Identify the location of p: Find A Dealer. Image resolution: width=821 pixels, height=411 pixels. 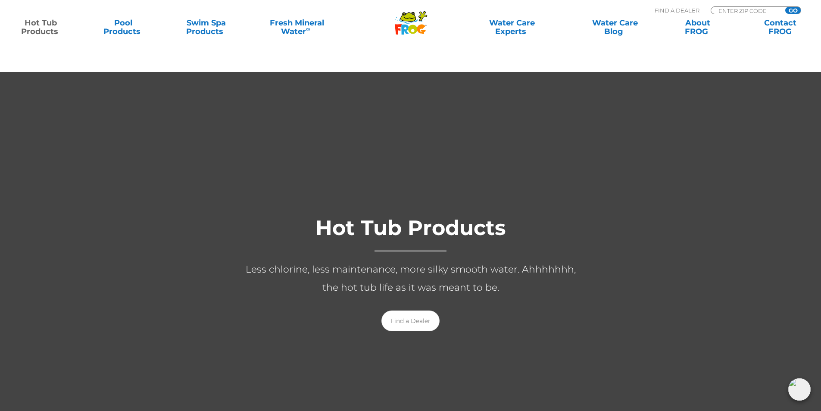
(677, 10).